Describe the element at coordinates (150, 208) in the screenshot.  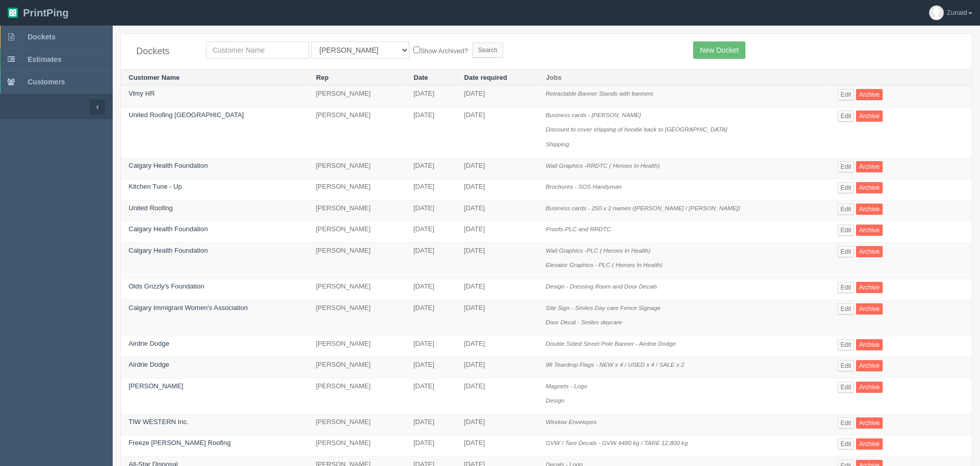
I see `a: United Roofing` at that location.